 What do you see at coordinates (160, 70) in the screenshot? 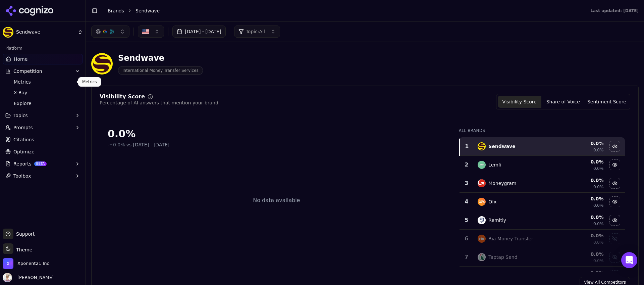
I see `span: International Money Transfer Services` at bounding box center [160, 70].